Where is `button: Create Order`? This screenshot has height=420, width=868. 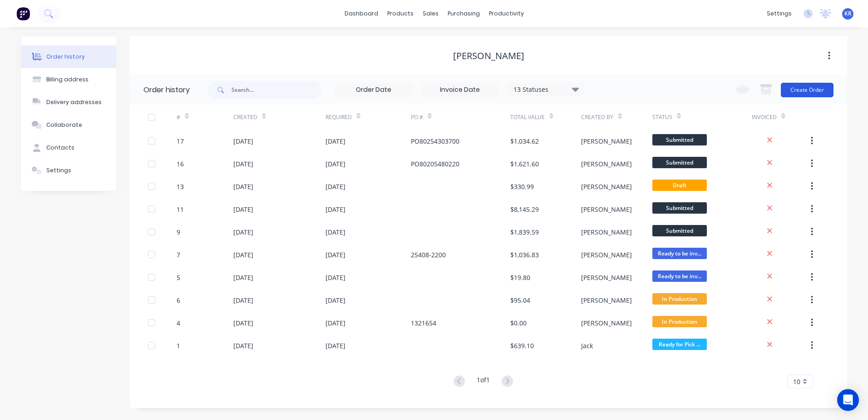 button: Create Order is located at coordinates (807, 90).